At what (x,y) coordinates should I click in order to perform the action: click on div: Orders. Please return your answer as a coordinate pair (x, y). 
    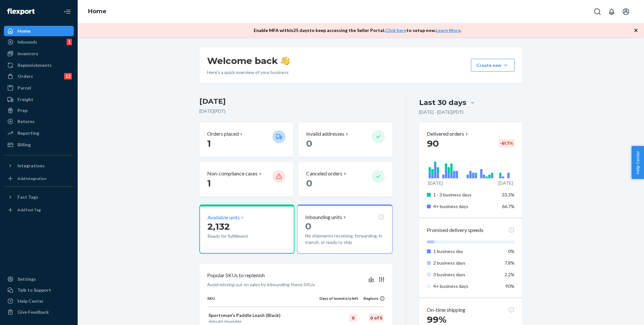
    Looking at the image, I should click on (25, 76).